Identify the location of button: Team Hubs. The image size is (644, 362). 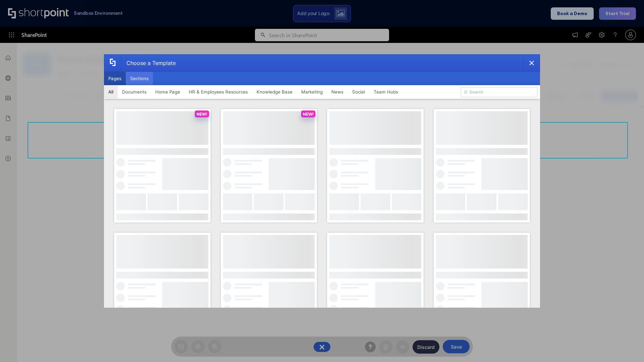
(386, 92).